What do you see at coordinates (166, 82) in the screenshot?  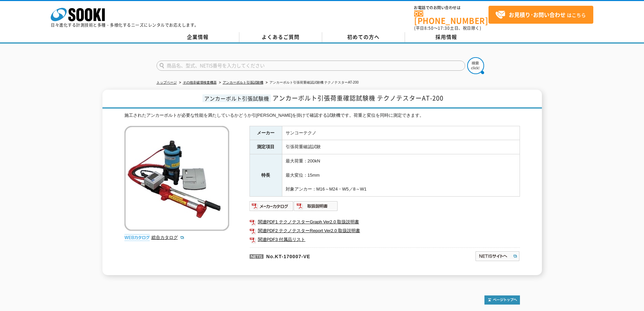 I see `a: トップページ` at bounding box center [166, 82].